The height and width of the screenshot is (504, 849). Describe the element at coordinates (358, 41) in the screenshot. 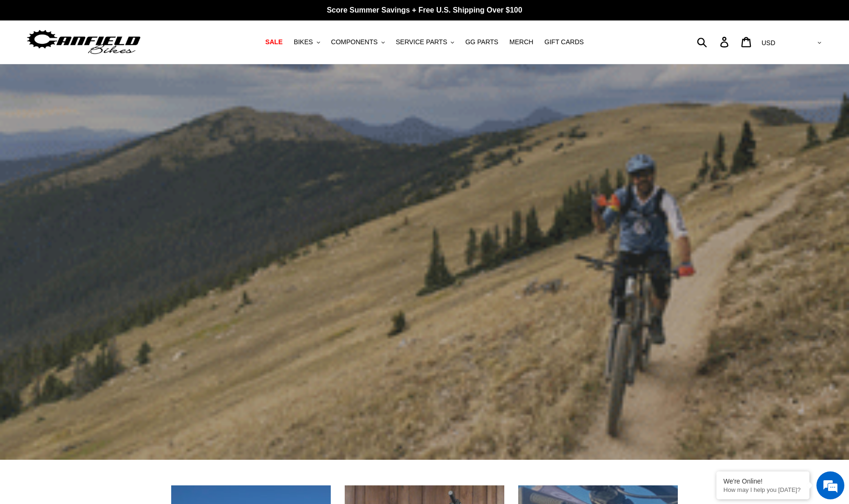

I see `button: COMPONENTS` at that location.